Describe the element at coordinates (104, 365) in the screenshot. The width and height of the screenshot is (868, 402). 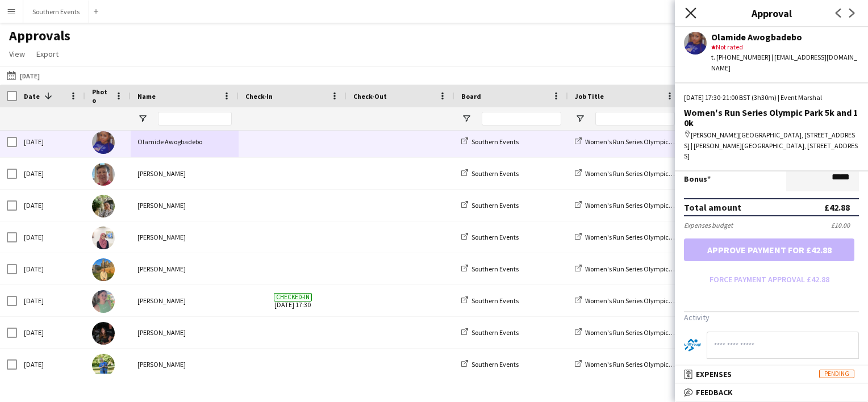
I see `img: Jessica Lister` at that location.